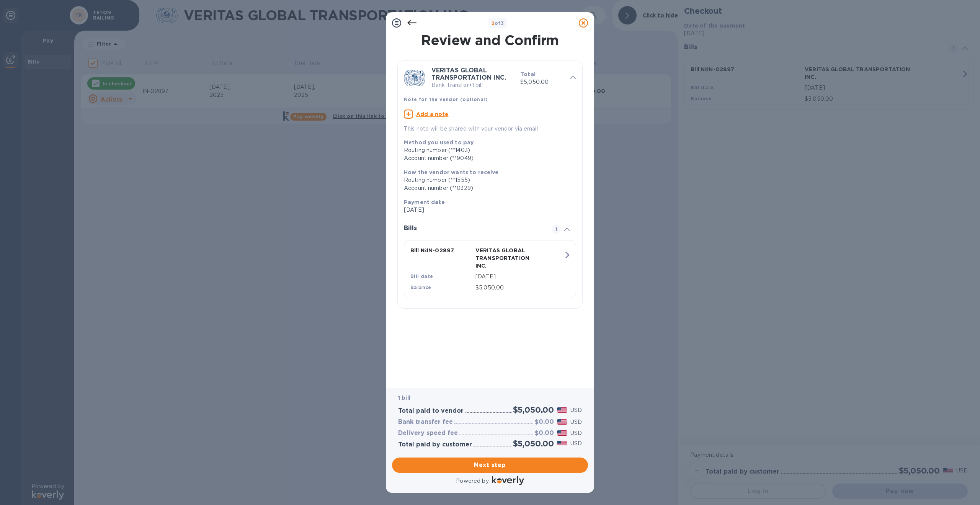 The width and height of the screenshot is (980, 505). What do you see at coordinates (497, 23) in the screenshot?
I see `b: of 3` at bounding box center [497, 23].